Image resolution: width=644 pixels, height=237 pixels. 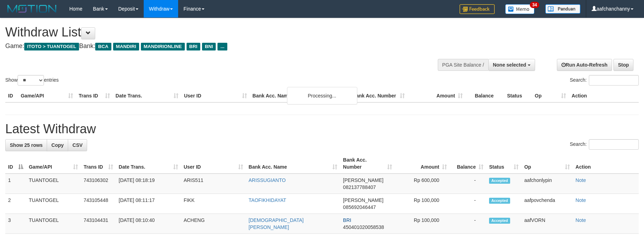 What do you see at coordinates (103, 47) in the screenshot?
I see `span: BCA` at bounding box center [103, 47].